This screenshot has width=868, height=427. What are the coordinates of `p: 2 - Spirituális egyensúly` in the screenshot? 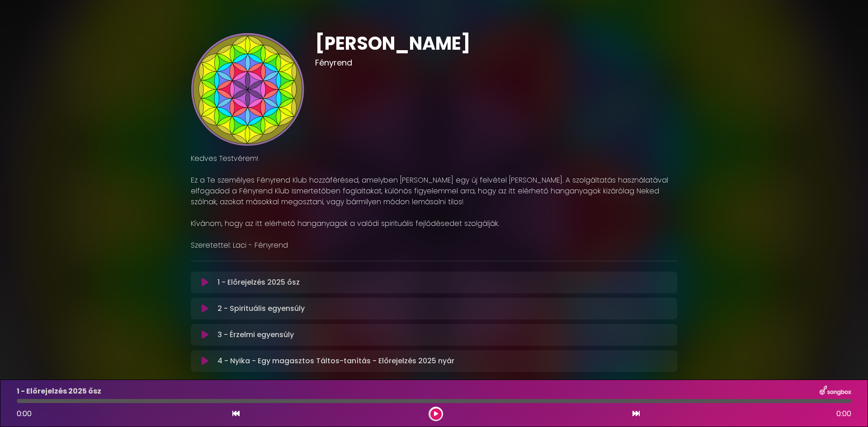 It's located at (261, 309).